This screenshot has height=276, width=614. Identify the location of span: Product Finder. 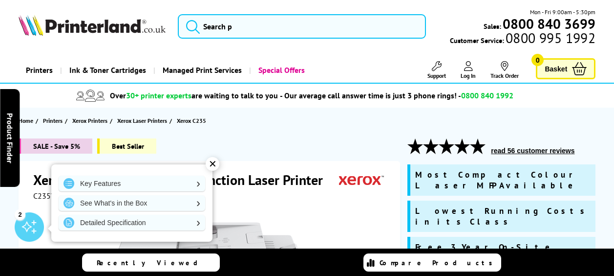
(10, 138).